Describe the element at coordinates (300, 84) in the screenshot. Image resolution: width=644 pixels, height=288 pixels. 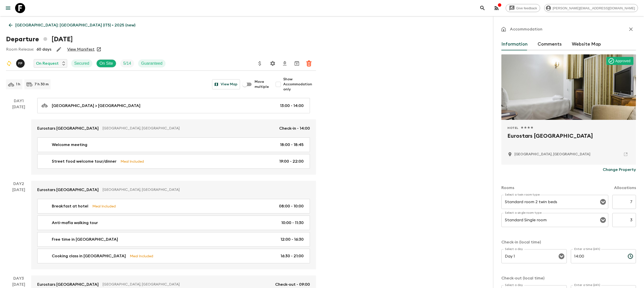
I see `span: Show Accommodation only` at that location.